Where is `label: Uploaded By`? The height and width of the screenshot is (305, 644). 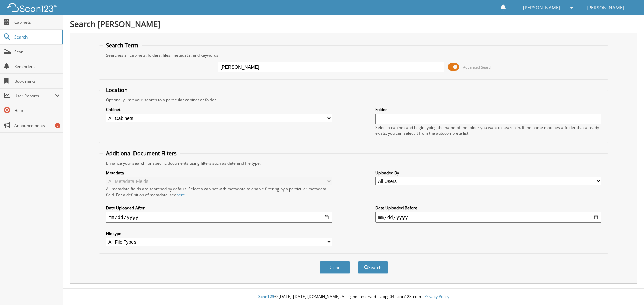
label: Uploaded By is located at coordinates (488, 173).